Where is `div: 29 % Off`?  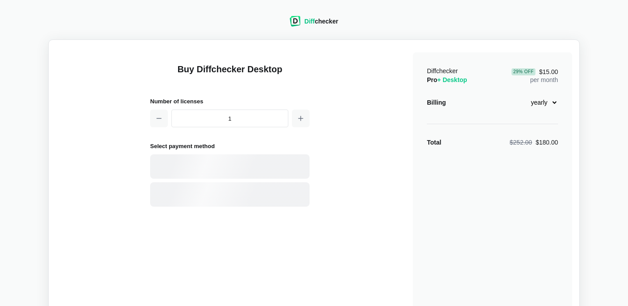 div: 29 % Off is located at coordinates (523, 72).